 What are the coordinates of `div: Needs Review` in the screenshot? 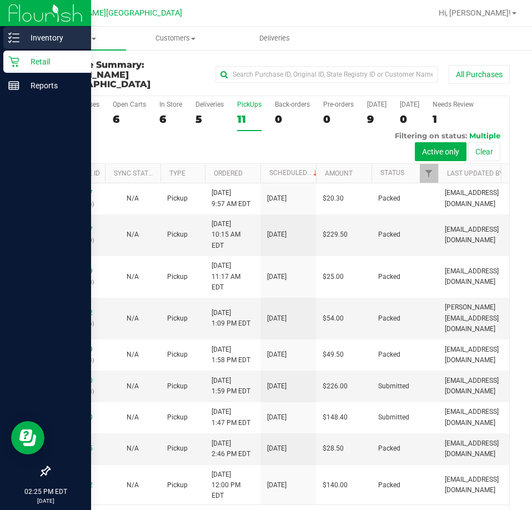 It's located at (453, 104).